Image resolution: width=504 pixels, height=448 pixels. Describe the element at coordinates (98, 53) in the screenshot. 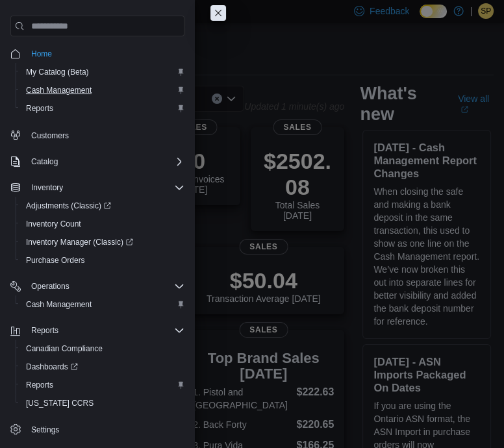

I see `button: Home` at that location.